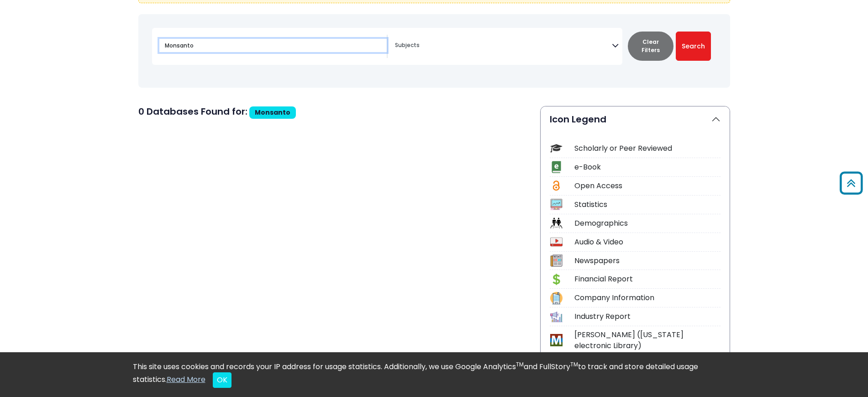  I want to click on a: Back to Top, so click(851, 183).